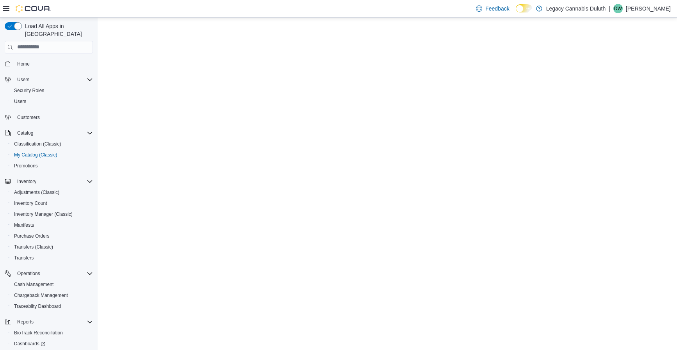 This screenshot has height=350, width=677. What do you see at coordinates (26, 166) in the screenshot?
I see `a: Promotions` at bounding box center [26, 166].